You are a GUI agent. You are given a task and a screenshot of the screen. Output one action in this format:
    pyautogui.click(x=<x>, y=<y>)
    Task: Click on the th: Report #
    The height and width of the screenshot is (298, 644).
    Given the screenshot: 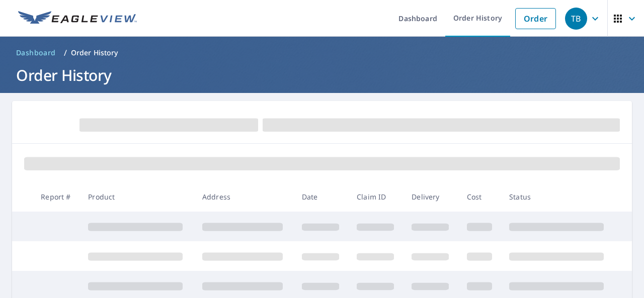 What is the action you would take?
    pyautogui.click(x=56, y=197)
    